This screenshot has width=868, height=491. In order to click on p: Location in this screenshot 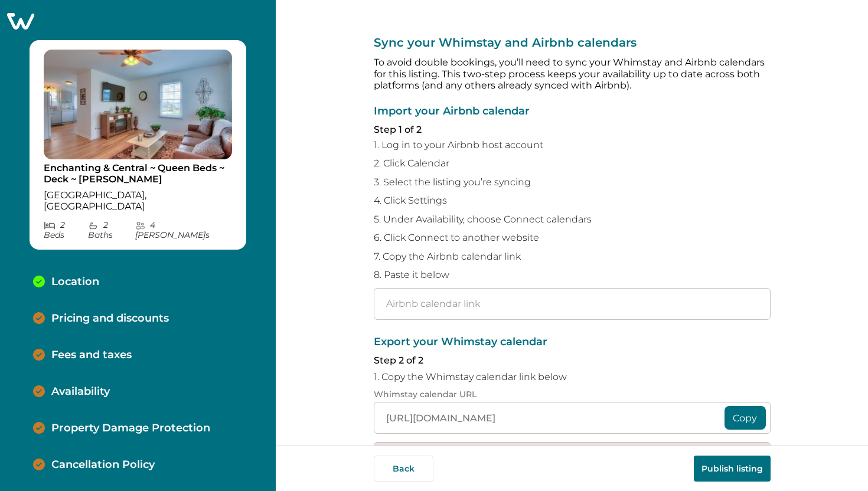, I will do `click(75, 282)`.